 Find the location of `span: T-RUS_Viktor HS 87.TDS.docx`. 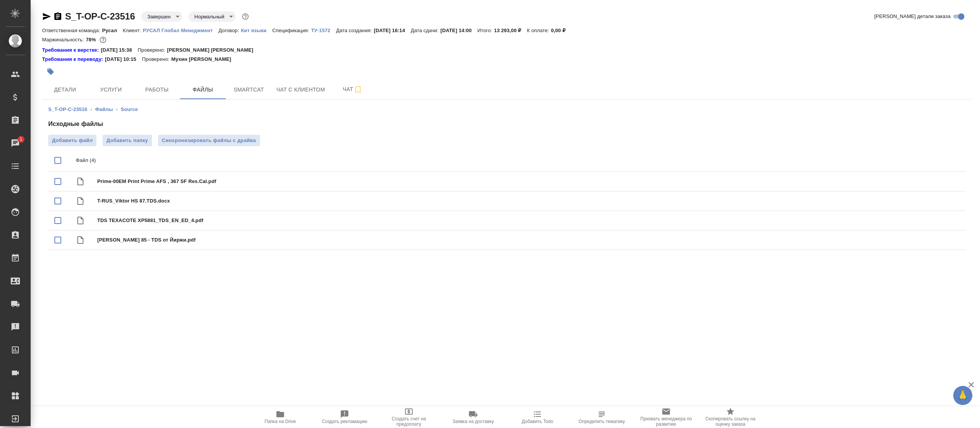

span: T-RUS_Viktor HS 87.TDS.docx is located at coordinates (528, 201).